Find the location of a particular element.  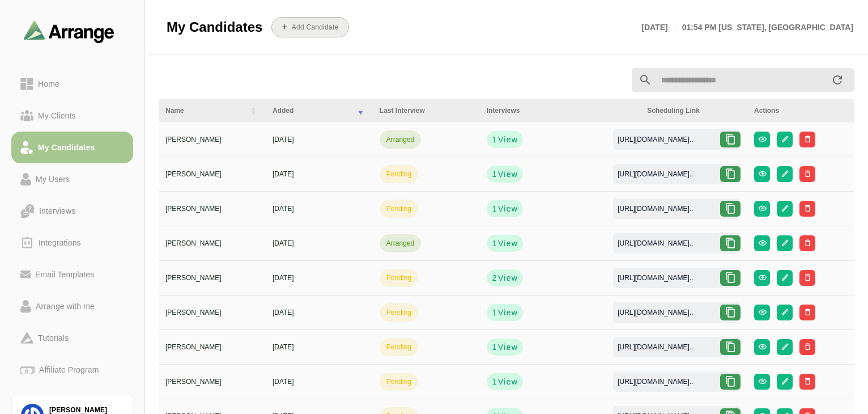

div: Arrange with me is located at coordinates (65, 306).